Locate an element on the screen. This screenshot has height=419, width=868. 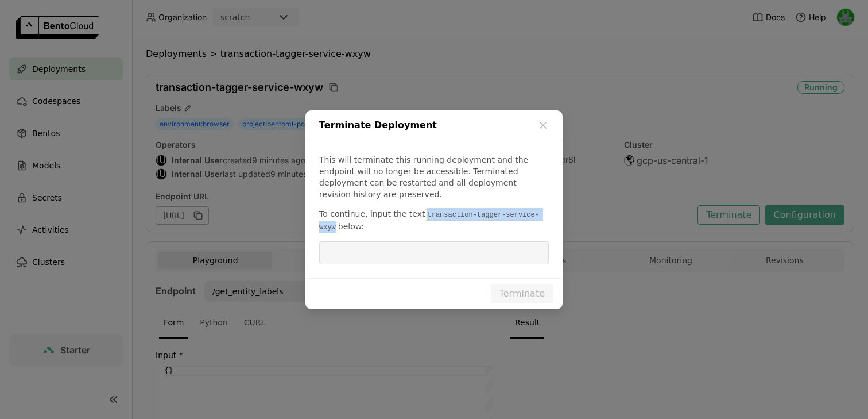
p: This will terminate this running deployment and the endpoint will no longer be accessible. Termin... is located at coordinates (434, 177).